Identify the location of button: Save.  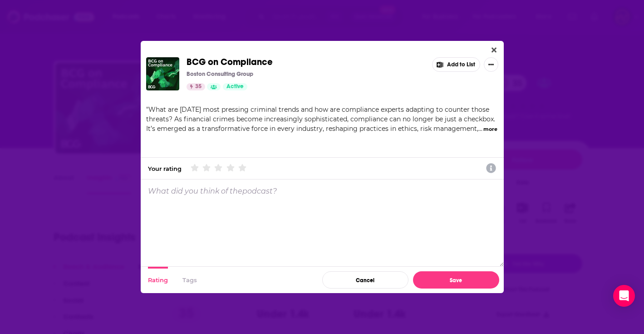
(456, 280).